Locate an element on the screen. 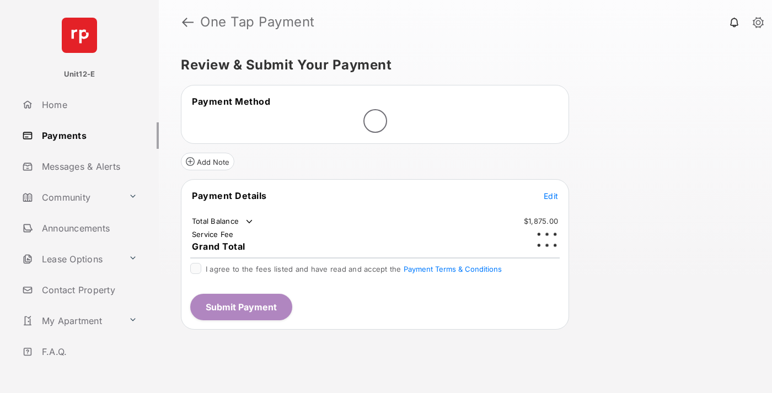  span: Grand Total is located at coordinates (218, 246).